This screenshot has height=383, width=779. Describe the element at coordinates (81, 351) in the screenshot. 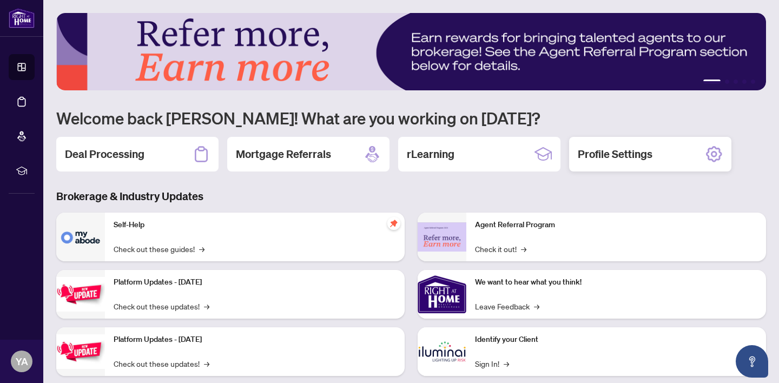

I see `img: Platform Updates - July 8, 2025` at that location.